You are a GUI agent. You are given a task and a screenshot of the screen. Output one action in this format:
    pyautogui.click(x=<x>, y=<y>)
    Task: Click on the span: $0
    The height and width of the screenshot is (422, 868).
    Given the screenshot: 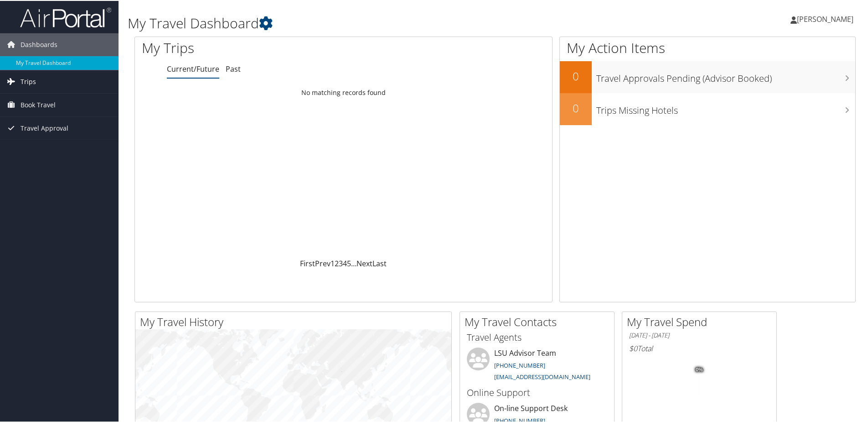 What is the action you would take?
    pyautogui.click(x=634, y=348)
    